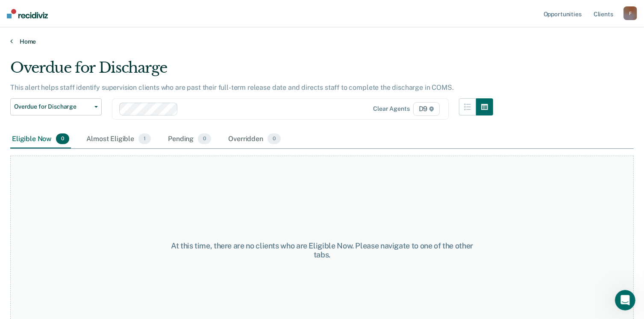 The image size is (644, 319). What do you see at coordinates (427, 109) in the screenshot?
I see `span: D9` at bounding box center [427, 109].